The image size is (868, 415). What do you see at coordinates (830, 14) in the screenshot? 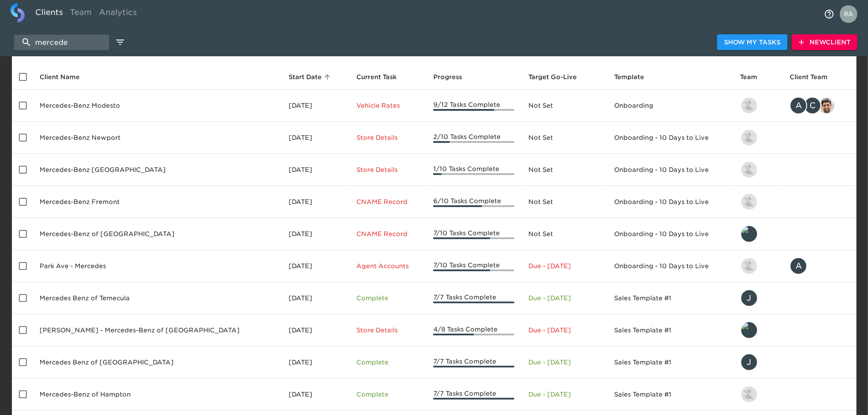
I see `button: notifications` at bounding box center [830, 14].